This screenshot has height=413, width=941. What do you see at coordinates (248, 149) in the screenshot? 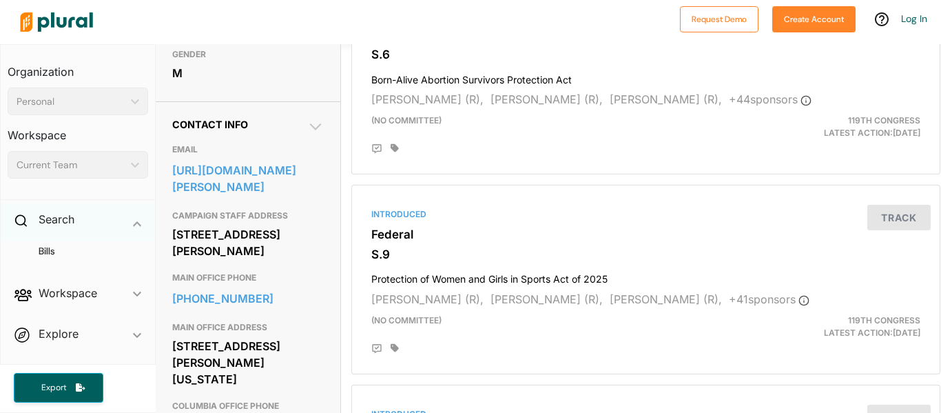
I see `h3: EMAIL` at bounding box center [248, 149].